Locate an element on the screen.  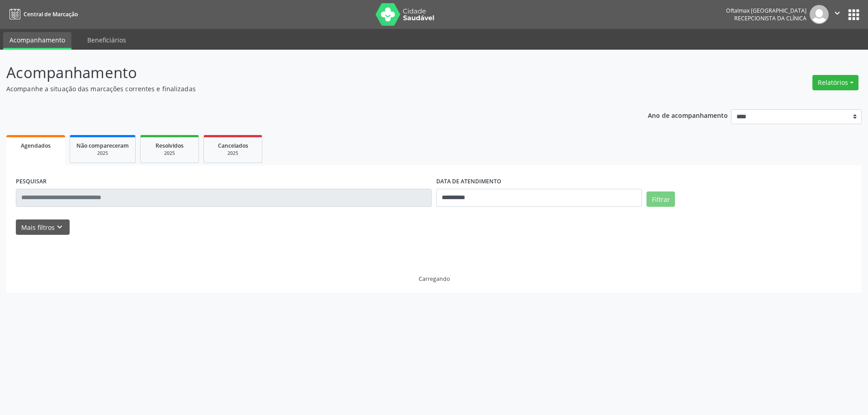
a: Acompanhamento is located at coordinates (37, 40).